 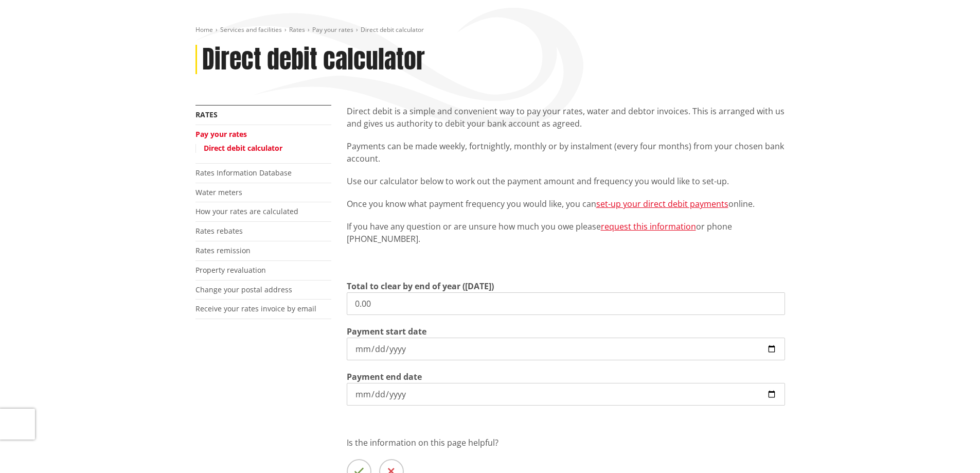 What do you see at coordinates (566, 442) in the screenshot?
I see `p: Is the information on this page helpful?` at bounding box center [566, 442].